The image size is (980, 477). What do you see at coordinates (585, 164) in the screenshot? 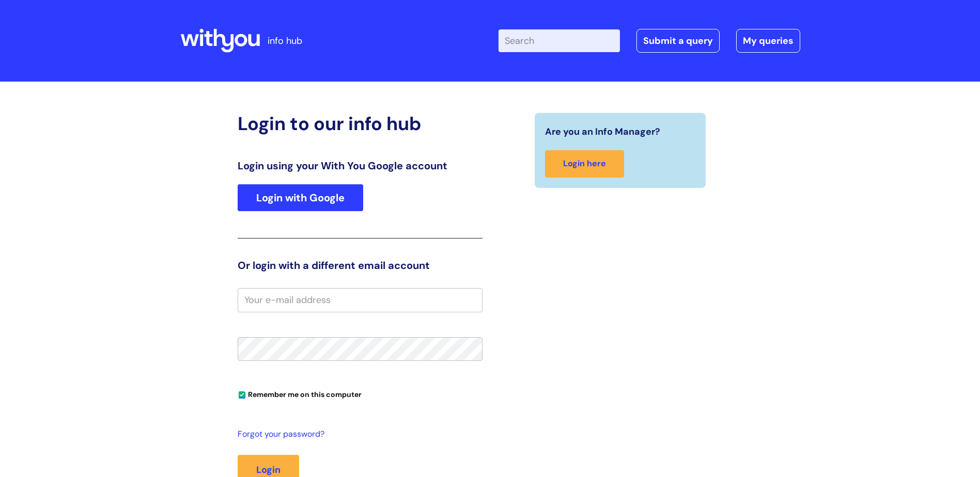
I see `a: Login here` at bounding box center [585, 164].